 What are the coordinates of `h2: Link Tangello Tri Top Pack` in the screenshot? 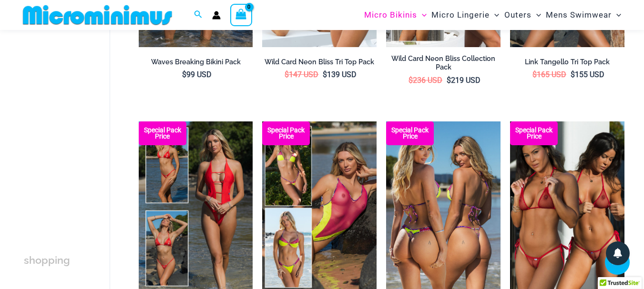 It's located at (567, 62).